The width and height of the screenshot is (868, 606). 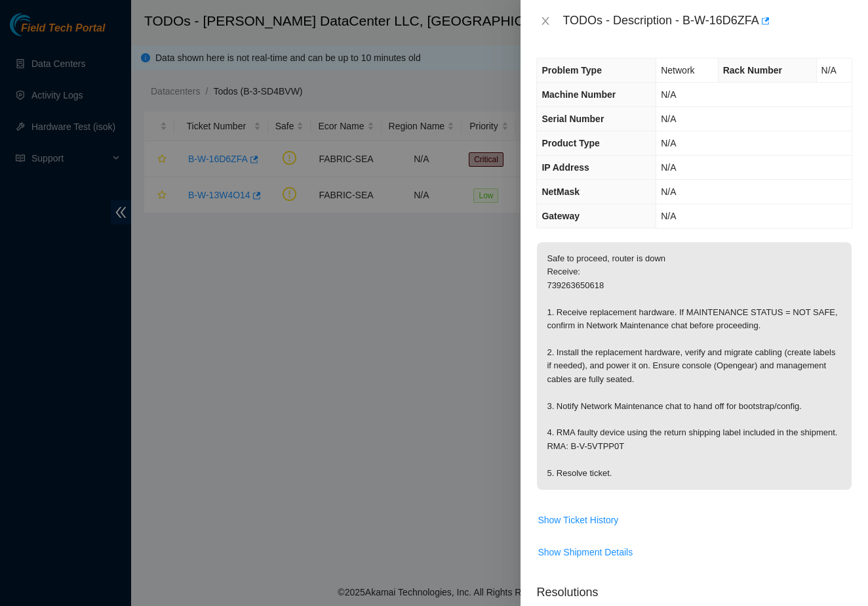 I want to click on span: Show Shipment Details, so click(x=585, y=552).